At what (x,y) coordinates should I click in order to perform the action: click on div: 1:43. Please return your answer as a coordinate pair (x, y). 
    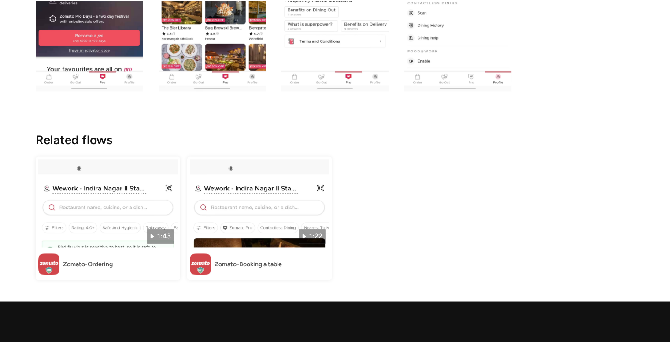
    Looking at the image, I should click on (164, 236).